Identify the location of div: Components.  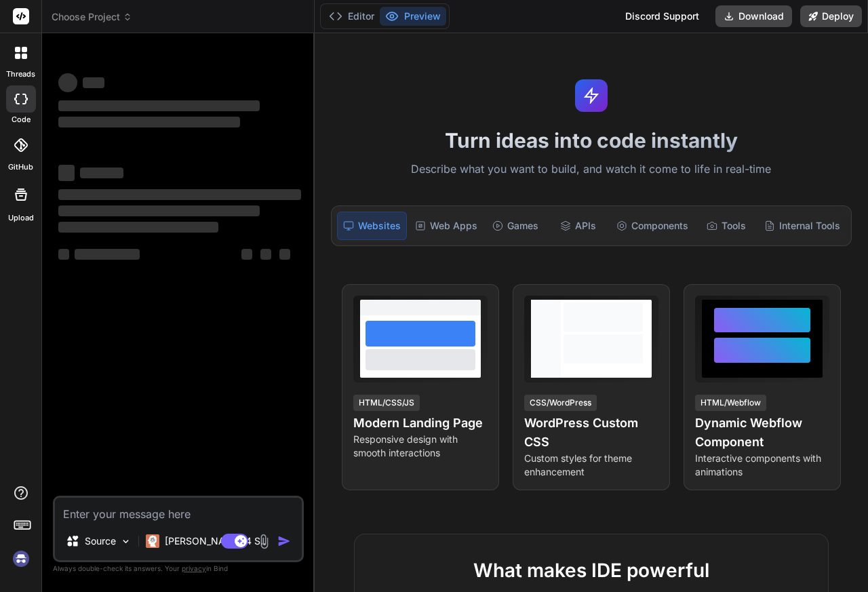
(652, 226).